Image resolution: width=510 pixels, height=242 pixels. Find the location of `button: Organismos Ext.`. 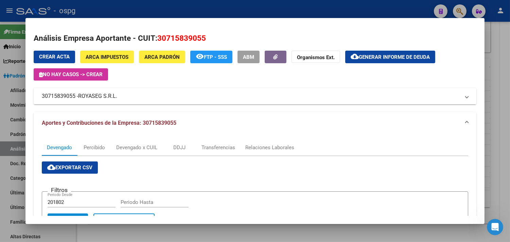

button: Organismos Ext. is located at coordinates (316, 57).